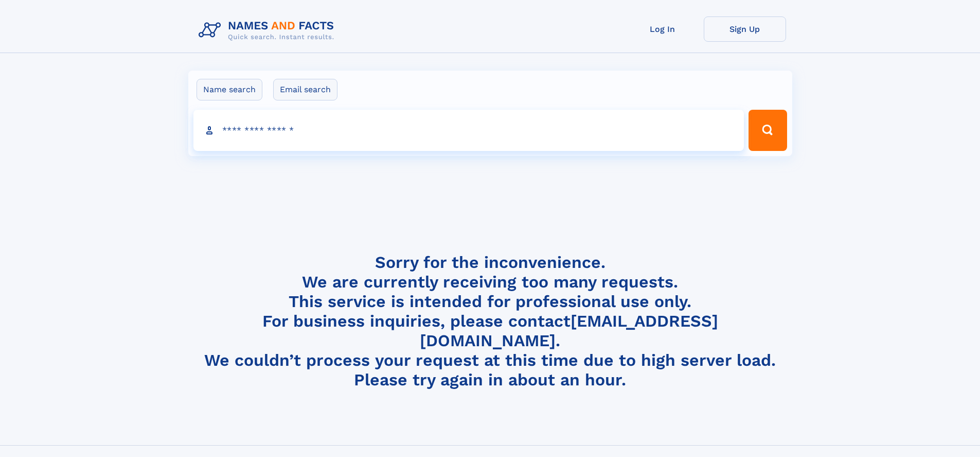 This screenshot has height=457, width=980. What do you see at coordinates (268, 30) in the screenshot?
I see `img: Logo Names and Facts` at bounding box center [268, 30].